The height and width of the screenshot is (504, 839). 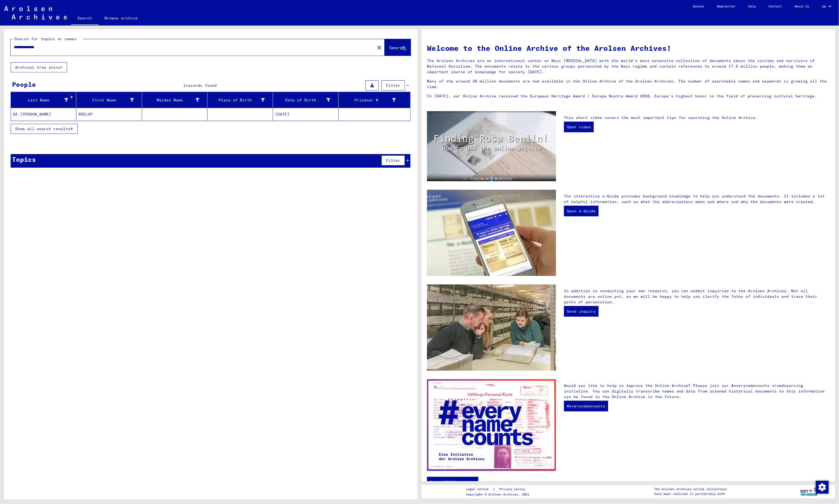 What do you see at coordinates (43, 129) in the screenshot?
I see `span: Show all search results` at bounding box center [43, 129].